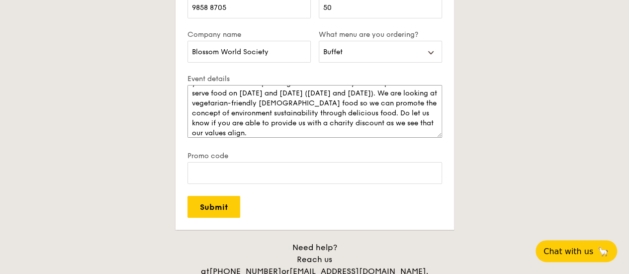 The image size is (629, 274). Describe the element at coordinates (214, 207) in the screenshot. I see `input: Submit` at that location.